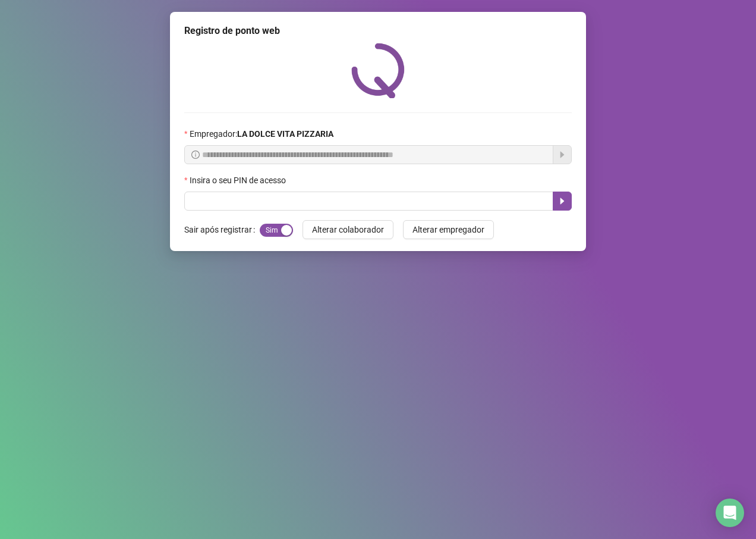  What do you see at coordinates (348, 230) in the screenshot?
I see `span: Alterar colaborador` at bounding box center [348, 230].